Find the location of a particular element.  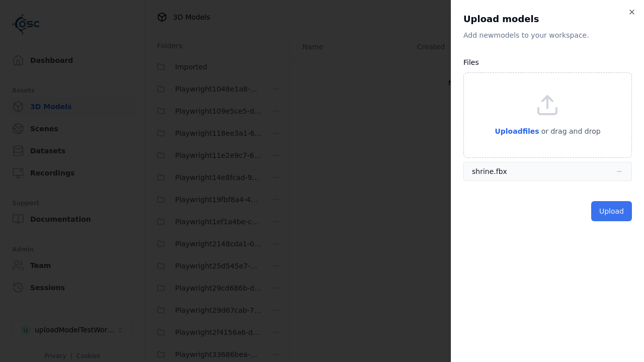

label: Files is located at coordinates (471, 62).